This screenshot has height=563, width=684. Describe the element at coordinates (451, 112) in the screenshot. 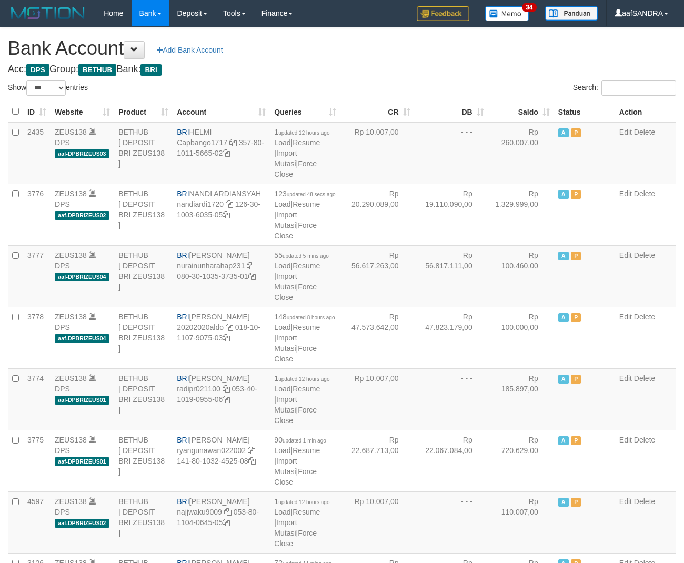

I see `th: DB: activate to sort column ascending` at that location.